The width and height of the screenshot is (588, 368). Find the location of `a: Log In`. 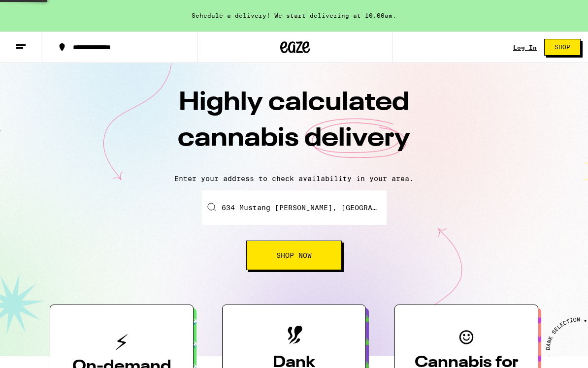

a: Log In is located at coordinates (525, 47).